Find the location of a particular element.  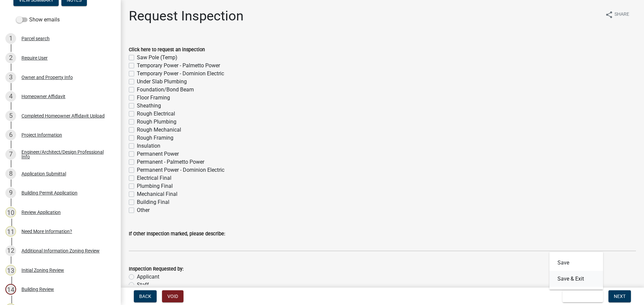

label: Floor Framing is located at coordinates (153, 98).